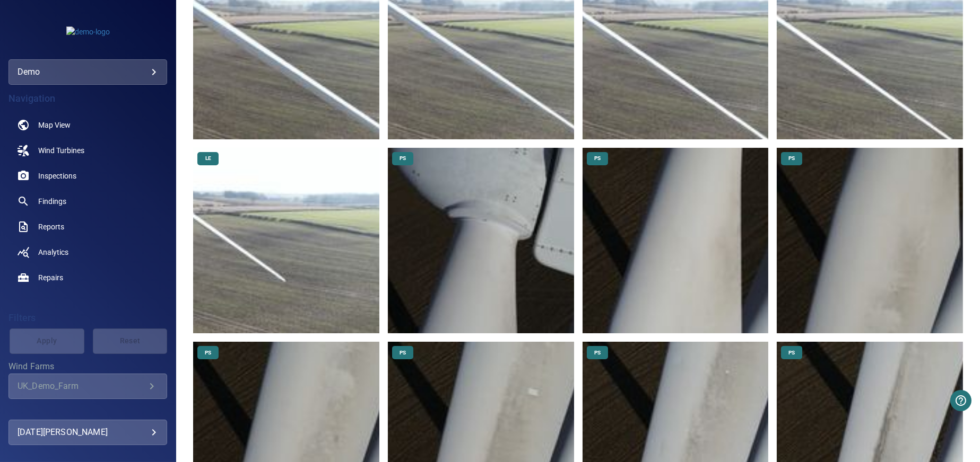 This screenshot has width=980, height=462. I want to click on span: Findings, so click(52, 201).